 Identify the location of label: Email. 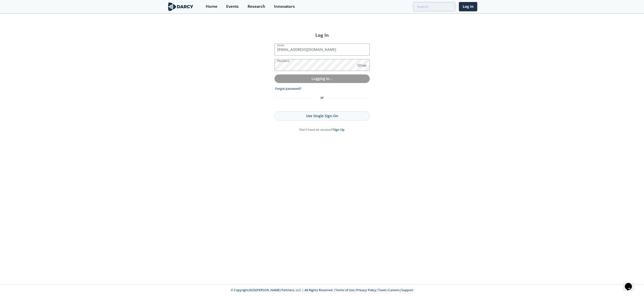
(281, 45).